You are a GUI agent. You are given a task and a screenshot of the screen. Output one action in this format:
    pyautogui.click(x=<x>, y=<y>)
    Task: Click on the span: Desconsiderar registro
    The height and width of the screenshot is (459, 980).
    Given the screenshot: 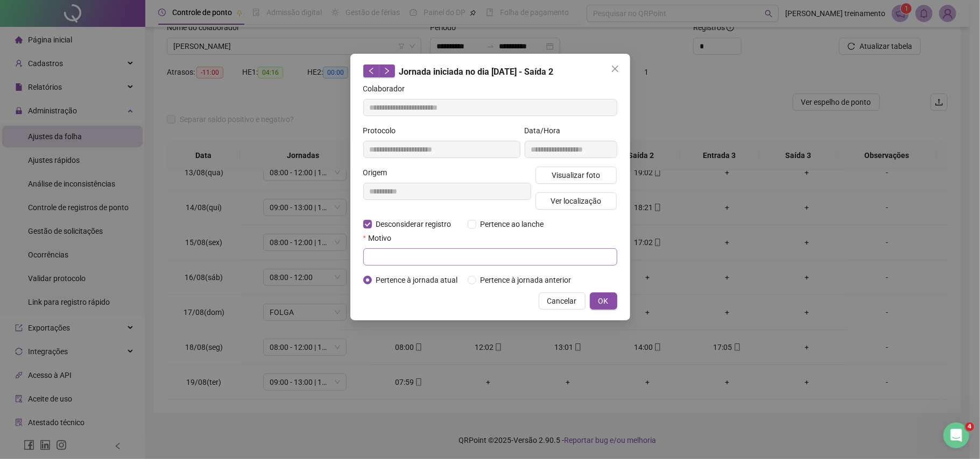 What is the action you would take?
    pyautogui.click(x=413, y=225)
    